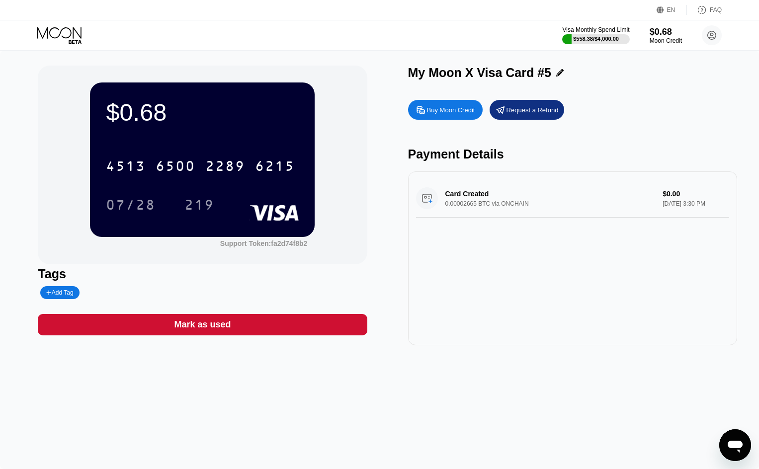  I want to click on div: Payment Details, so click(573, 154).